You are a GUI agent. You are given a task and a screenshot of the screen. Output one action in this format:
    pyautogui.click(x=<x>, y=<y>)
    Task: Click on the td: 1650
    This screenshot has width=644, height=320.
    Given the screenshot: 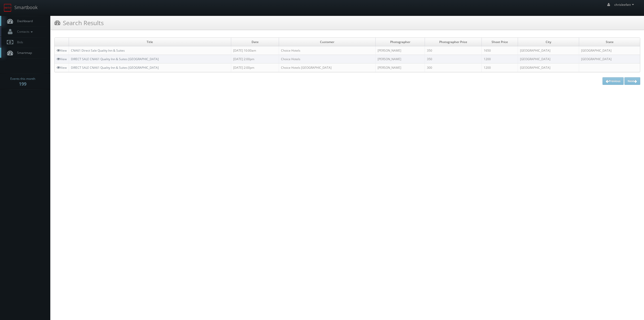 What is the action you would take?
    pyautogui.click(x=500, y=51)
    